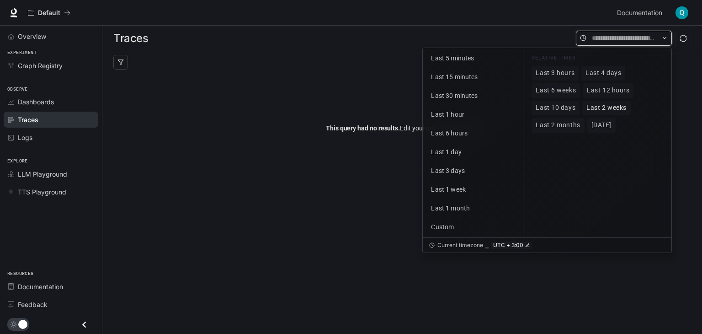 The image size is (702, 334). Describe the element at coordinates (473, 189) in the screenshot. I see `button: Last 1 week` at that location.